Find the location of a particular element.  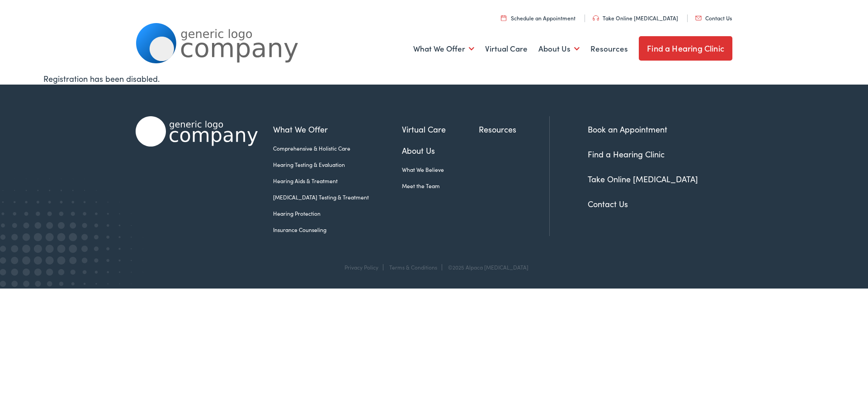

div: Registration has been disabled. is located at coordinates (434, 78).